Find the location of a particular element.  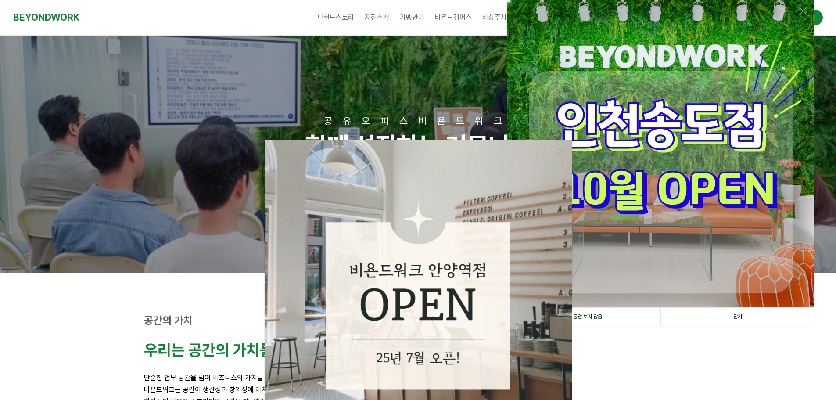

a: 브랜드스토리 is located at coordinates (336, 18).